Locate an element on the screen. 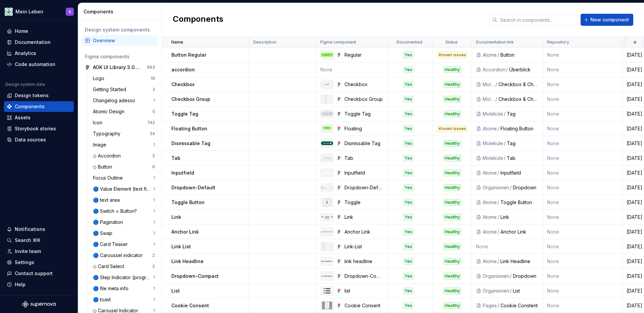  div: Organismen is located at coordinates (496, 276).